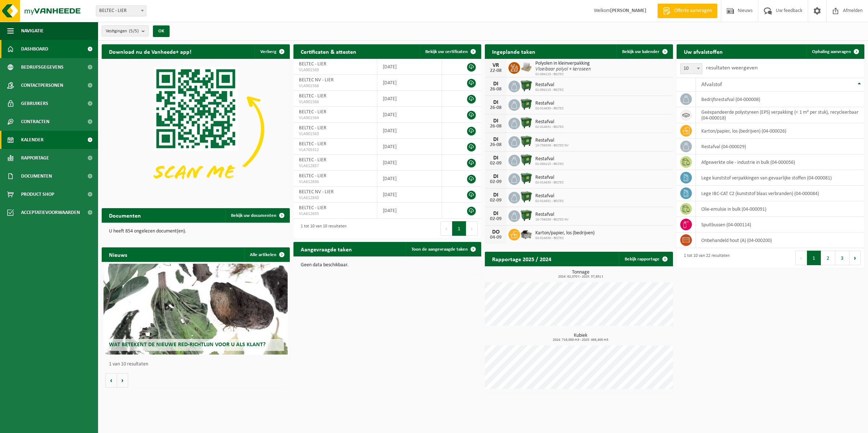  I want to click on h2: Nieuws, so click(118, 254).